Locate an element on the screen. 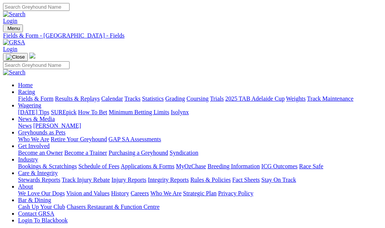 The height and width of the screenshot is (228, 385). a: GAP SA Assessments is located at coordinates (135, 139).